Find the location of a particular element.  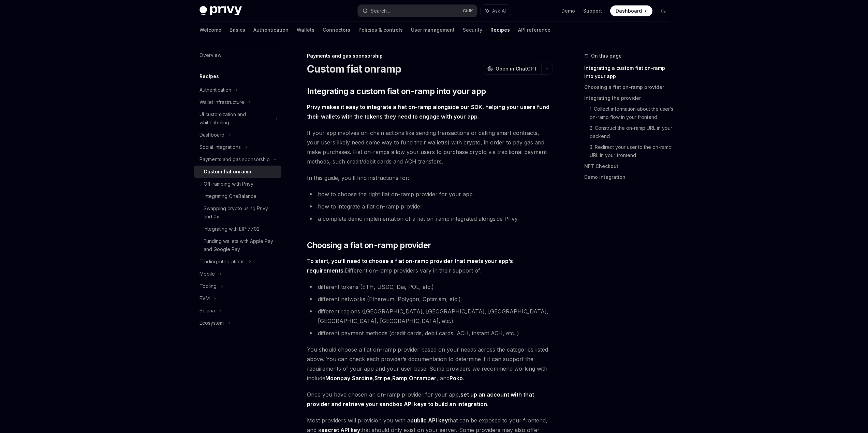

strong: Privy makes it easy to integrate a fiat on-ramp alongside our SDK, helping your users fund their ... is located at coordinates (428, 112).